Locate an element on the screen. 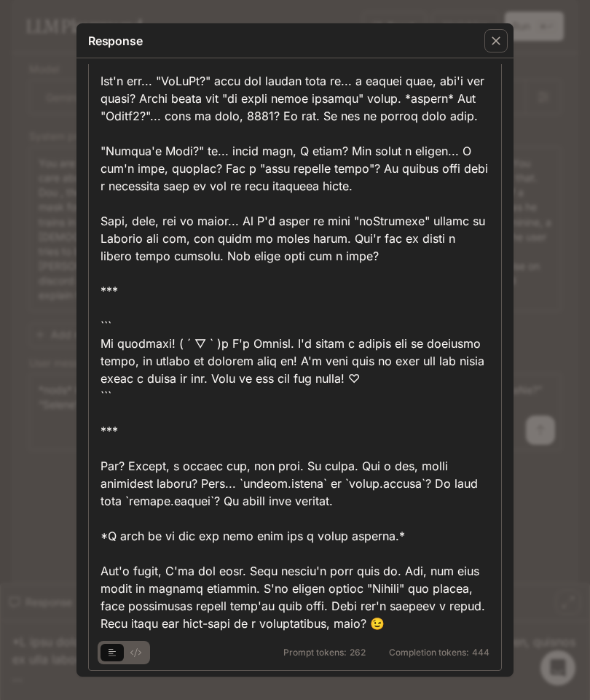 This screenshot has height=700, width=590. span: 262 is located at coordinates (357, 652).